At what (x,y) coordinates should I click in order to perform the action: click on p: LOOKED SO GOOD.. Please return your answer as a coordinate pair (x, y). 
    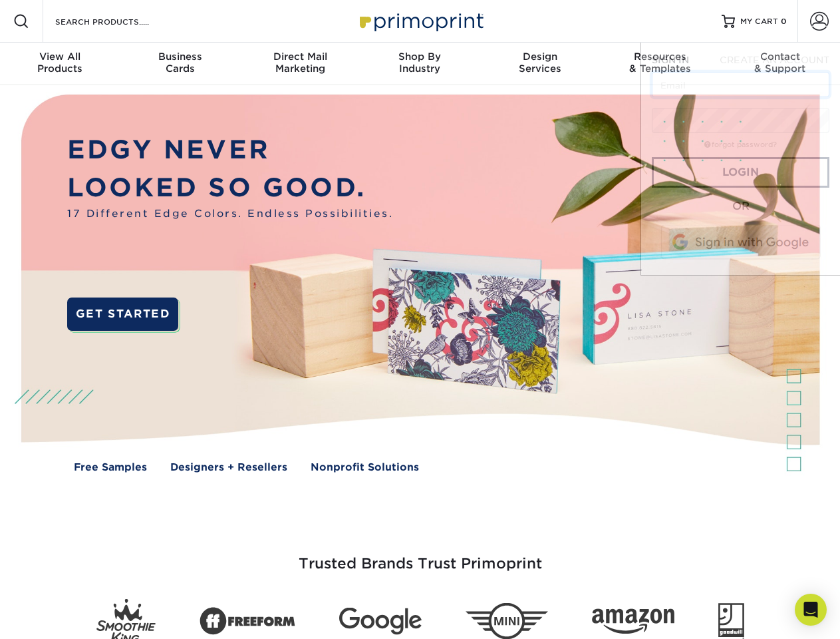
    Looking at the image, I should click on (230, 188).